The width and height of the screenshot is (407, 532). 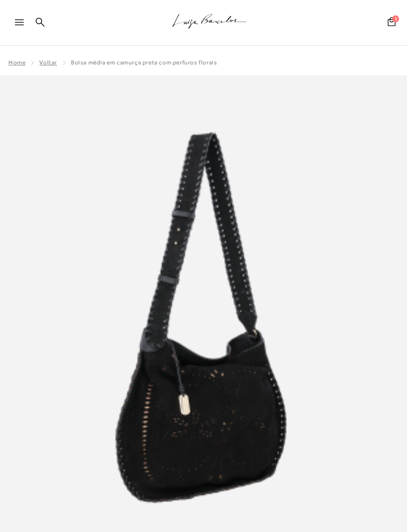 I want to click on button: 1, so click(x=392, y=22).